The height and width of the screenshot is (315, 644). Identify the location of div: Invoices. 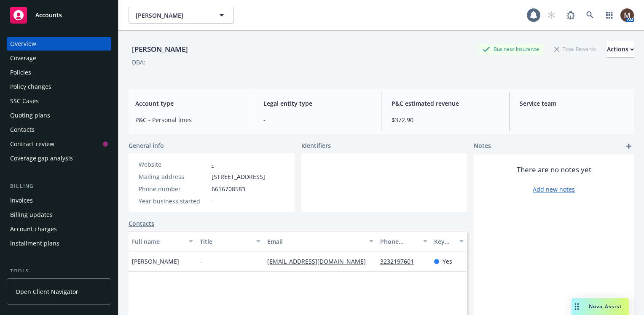
(21, 201).